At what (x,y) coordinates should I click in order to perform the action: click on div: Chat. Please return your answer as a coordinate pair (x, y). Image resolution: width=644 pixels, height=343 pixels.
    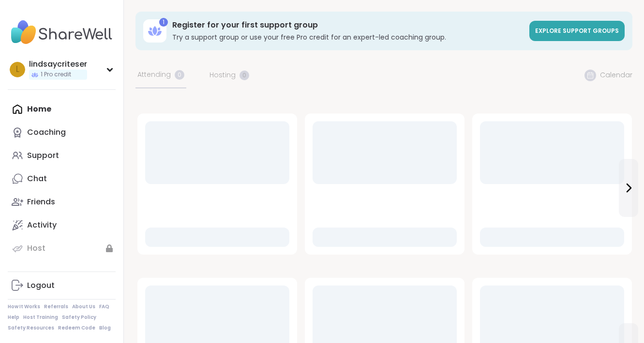
    Looking at the image, I should click on (36, 179).